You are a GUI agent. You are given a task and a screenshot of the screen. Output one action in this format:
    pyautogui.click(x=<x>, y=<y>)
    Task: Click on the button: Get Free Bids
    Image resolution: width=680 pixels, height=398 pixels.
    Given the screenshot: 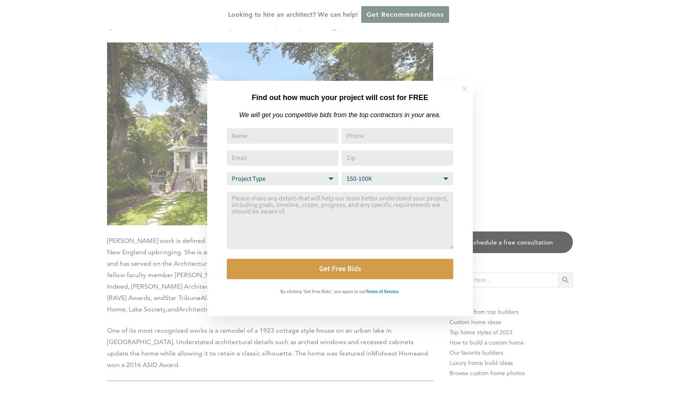 What is the action you would take?
    pyautogui.click(x=340, y=269)
    